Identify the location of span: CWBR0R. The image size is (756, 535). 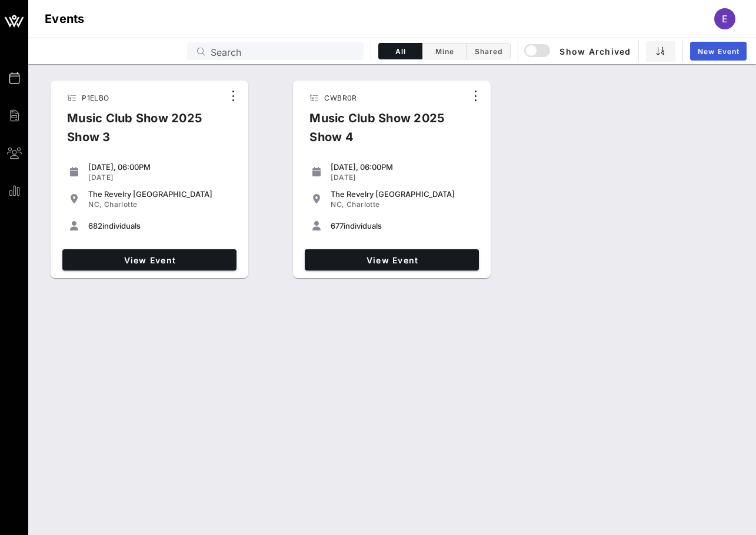
(340, 98).